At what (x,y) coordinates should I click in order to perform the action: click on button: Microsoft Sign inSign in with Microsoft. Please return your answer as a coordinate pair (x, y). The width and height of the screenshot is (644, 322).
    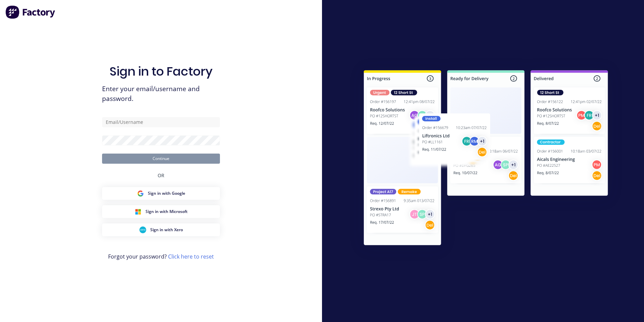
    Looking at the image, I should click on (161, 212).